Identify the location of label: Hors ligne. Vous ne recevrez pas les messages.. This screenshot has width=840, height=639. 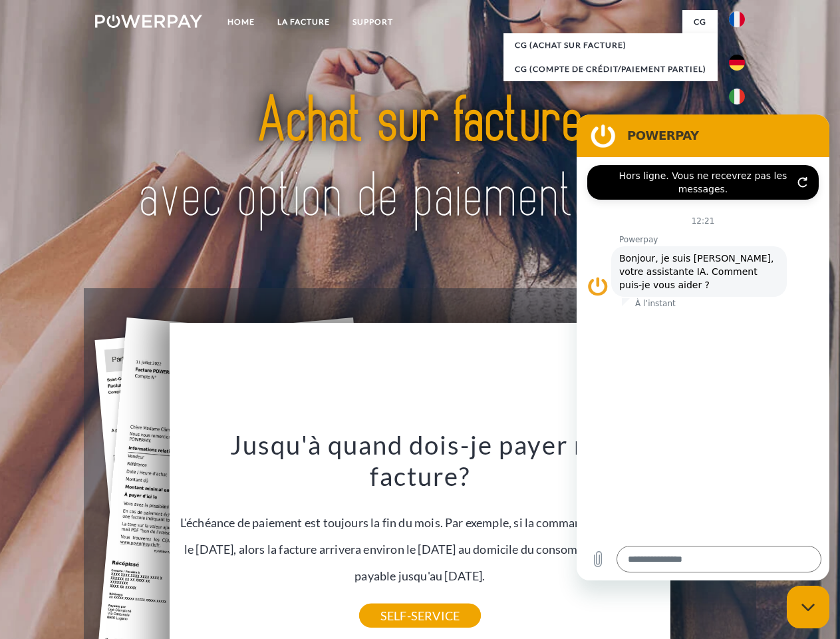
(126, 68).